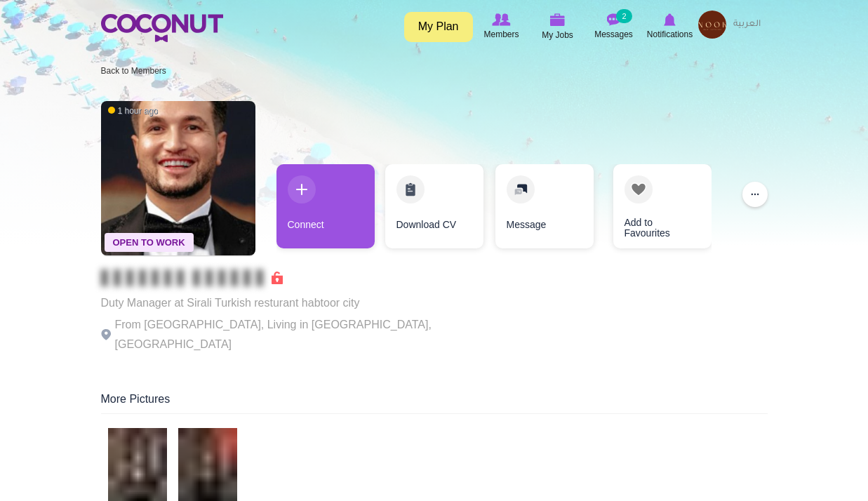  Describe the element at coordinates (132, 111) in the screenshot. I see `span: 1 hour ago` at that location.